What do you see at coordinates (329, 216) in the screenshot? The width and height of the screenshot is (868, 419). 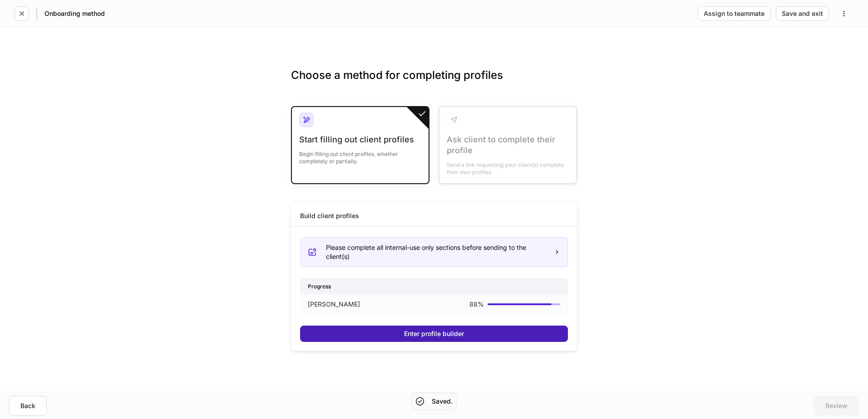 I see `div: Build client profiles` at bounding box center [329, 216].